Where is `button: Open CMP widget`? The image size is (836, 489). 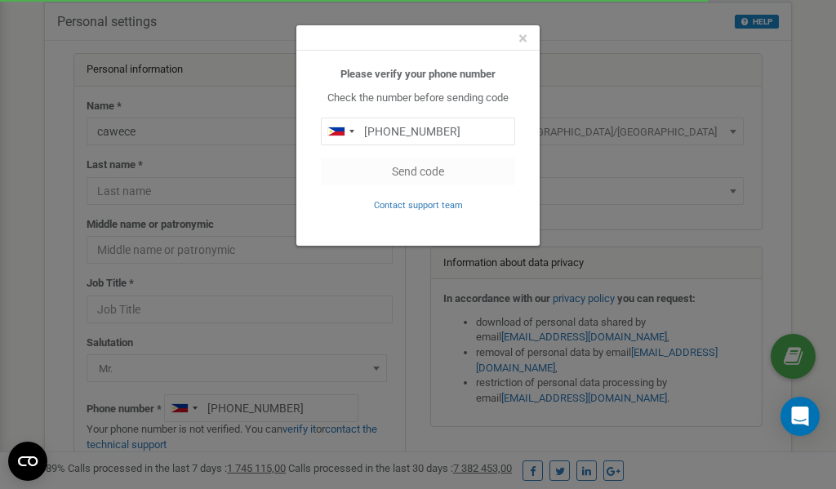 button: Open CMP widget is located at coordinates (28, 461).